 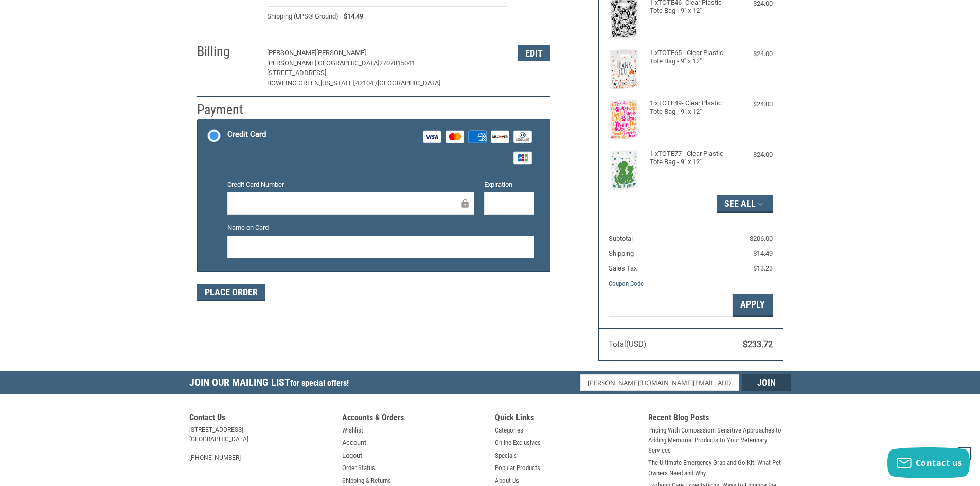 What do you see at coordinates (767, 383) in the screenshot?
I see `input: Join` at bounding box center [767, 383].